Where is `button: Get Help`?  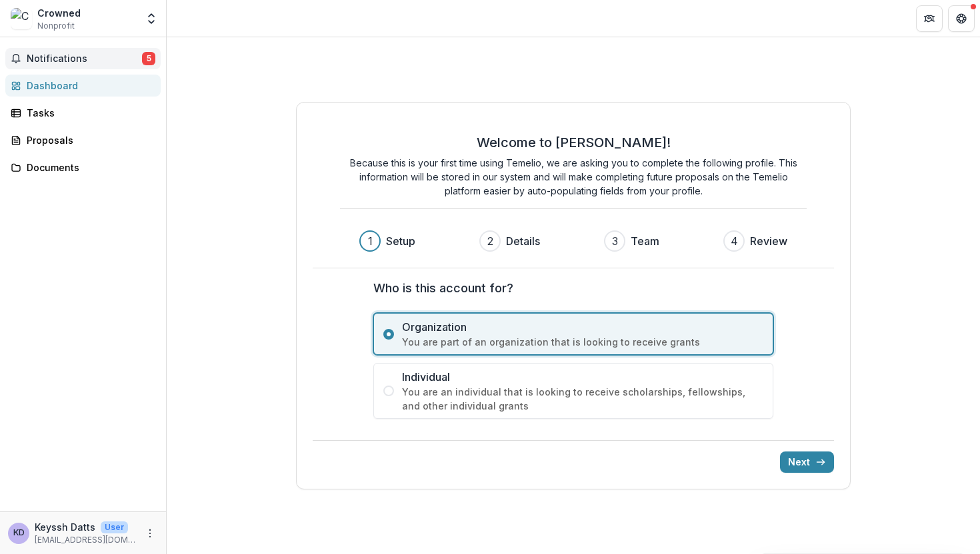
button: Get Help is located at coordinates (961, 19).